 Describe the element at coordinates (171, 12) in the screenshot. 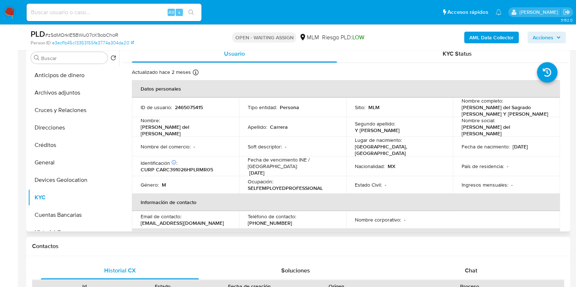

I see `span: Alt` at that location.